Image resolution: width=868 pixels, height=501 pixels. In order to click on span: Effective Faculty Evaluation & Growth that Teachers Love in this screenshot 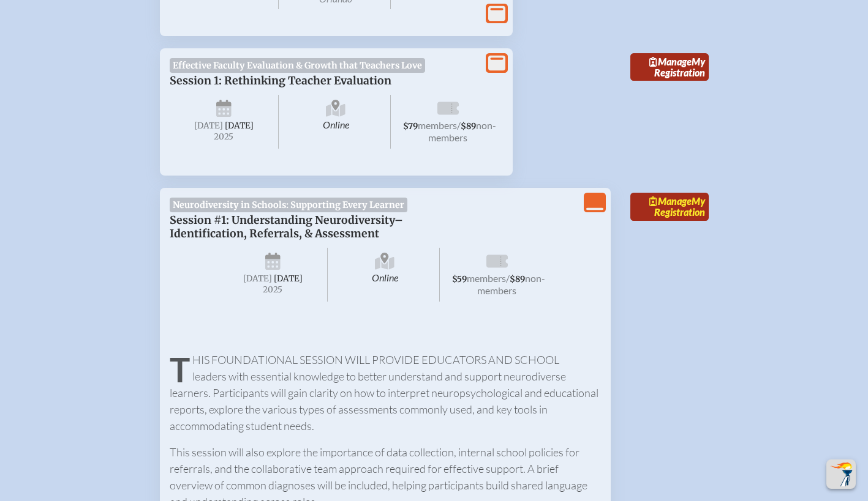, I will do `click(298, 65)`.